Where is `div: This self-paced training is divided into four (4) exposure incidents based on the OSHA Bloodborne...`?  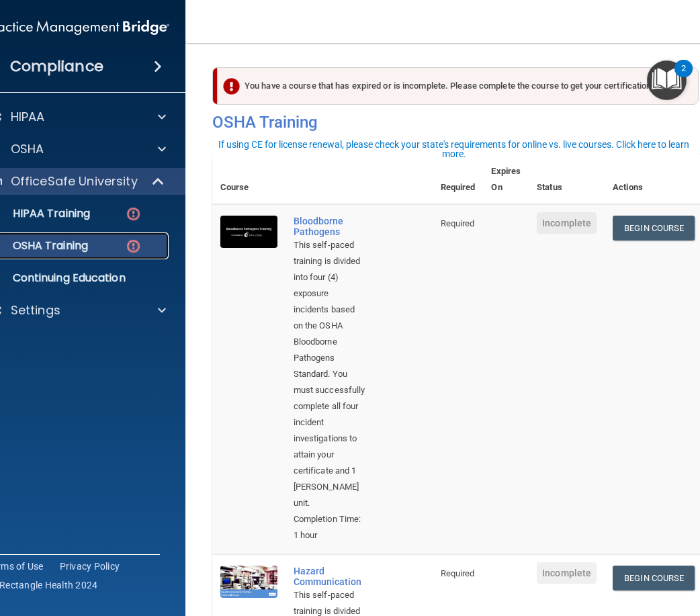
div: This self-paced training is divided into four (4) exposure incidents based on the OSHA Bloodborne... is located at coordinates (329, 374).